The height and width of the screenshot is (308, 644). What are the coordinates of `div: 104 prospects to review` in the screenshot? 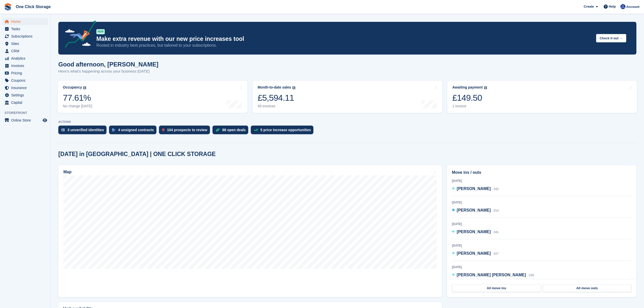 It's located at (187, 130).